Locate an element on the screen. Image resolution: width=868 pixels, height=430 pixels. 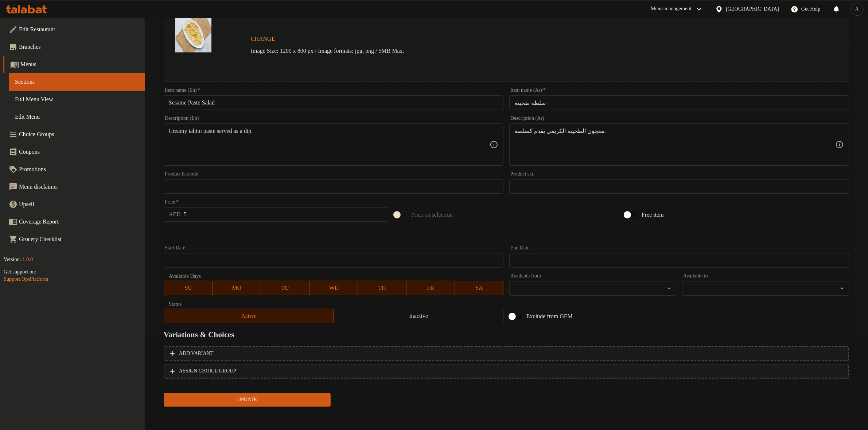
span: SU is located at coordinates (188, 288).